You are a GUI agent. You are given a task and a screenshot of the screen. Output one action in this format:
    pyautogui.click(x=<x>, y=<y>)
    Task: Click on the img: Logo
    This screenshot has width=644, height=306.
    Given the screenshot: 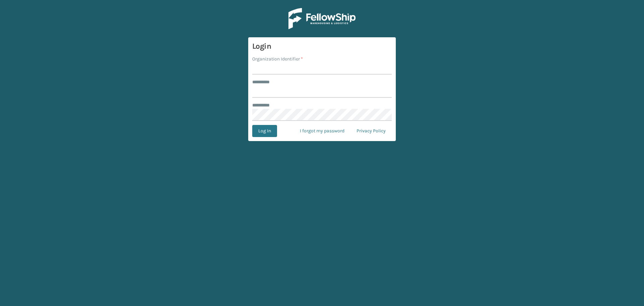 What is the action you would take?
    pyautogui.click(x=322, y=19)
    